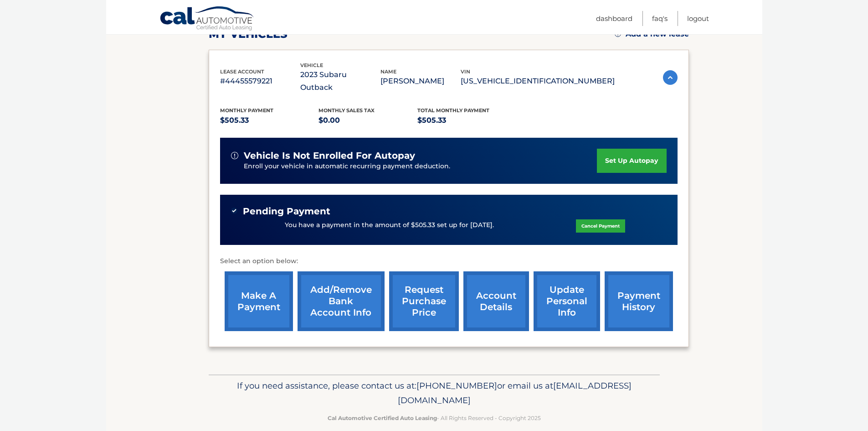 This screenshot has height=431, width=868. Describe the element at coordinates (382, 418) in the screenshot. I see `strong: Cal Automotive Certified Auto Leasing` at that location.